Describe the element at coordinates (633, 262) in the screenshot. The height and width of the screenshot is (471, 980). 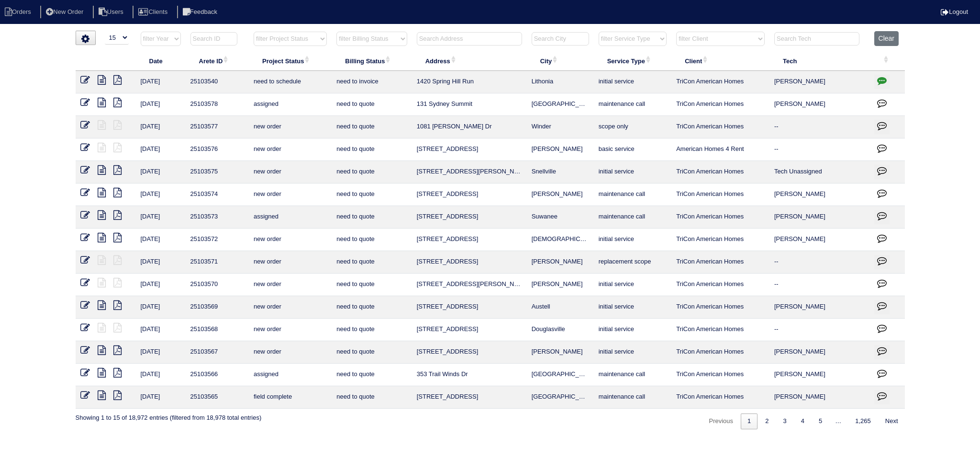
I see `td: replacement scope` at that location.